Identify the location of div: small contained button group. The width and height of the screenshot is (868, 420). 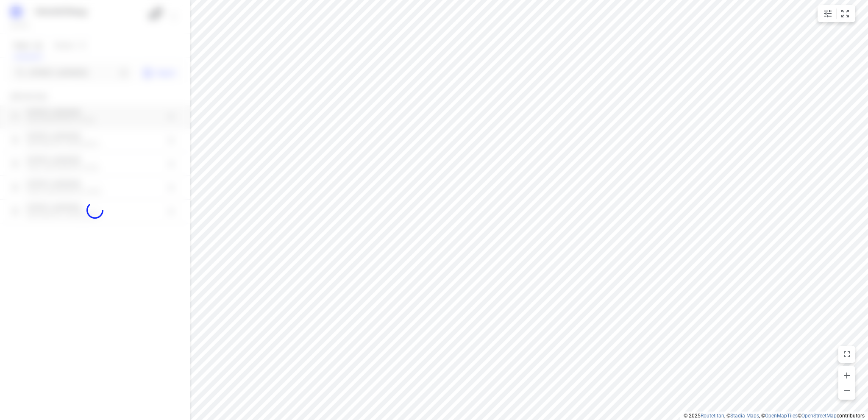
(836, 14).